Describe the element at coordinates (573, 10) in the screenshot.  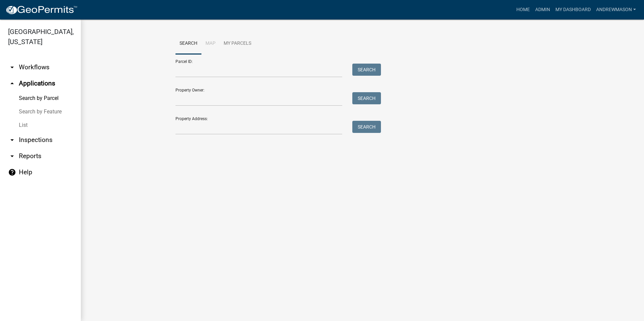
I see `a: My Dashboard` at that location.